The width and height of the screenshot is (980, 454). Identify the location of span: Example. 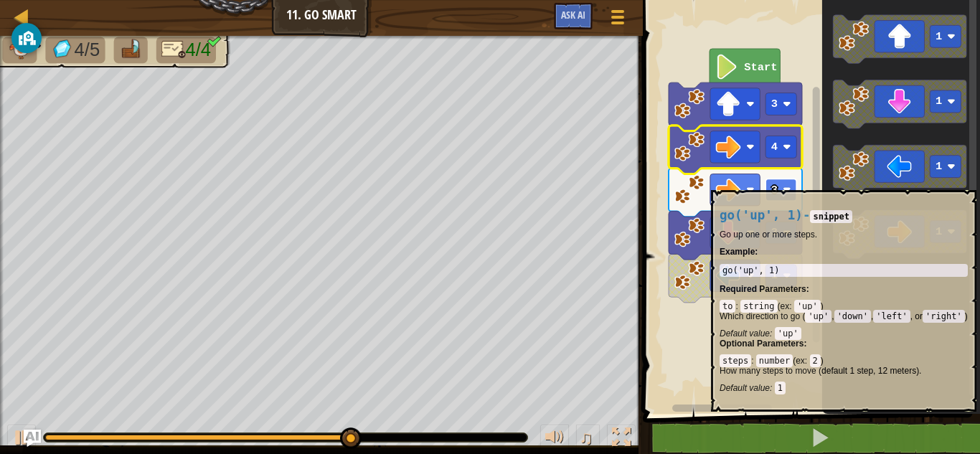
(737, 252).